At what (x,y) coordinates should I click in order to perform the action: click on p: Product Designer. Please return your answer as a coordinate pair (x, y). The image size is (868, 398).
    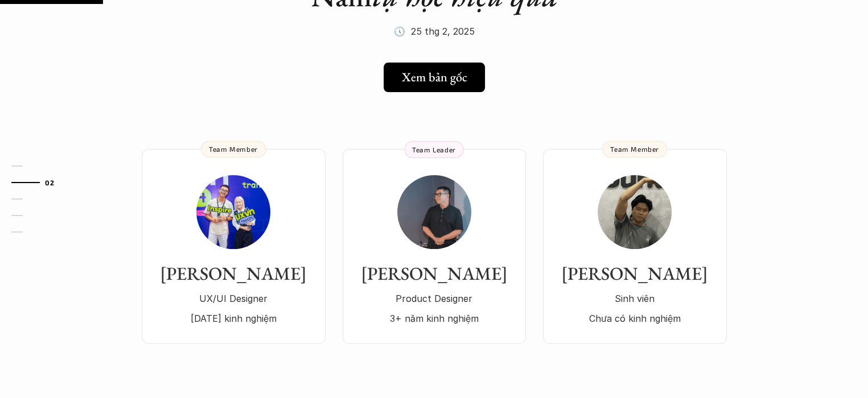
    Looking at the image, I should click on (434, 298).